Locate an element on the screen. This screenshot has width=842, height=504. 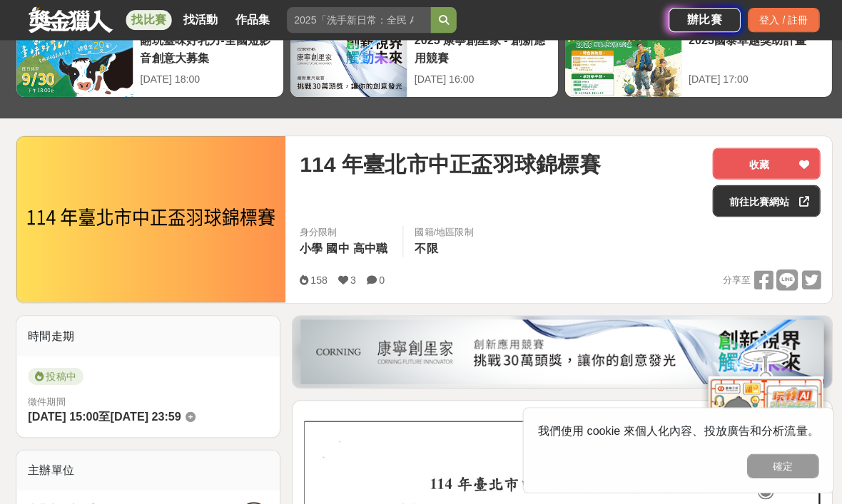
span: 3 is located at coordinates (351, 278).